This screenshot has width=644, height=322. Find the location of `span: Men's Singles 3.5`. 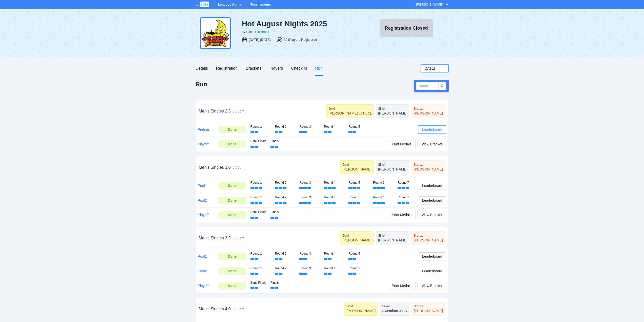

span: Men's Singles 3.5 is located at coordinates (215, 238).